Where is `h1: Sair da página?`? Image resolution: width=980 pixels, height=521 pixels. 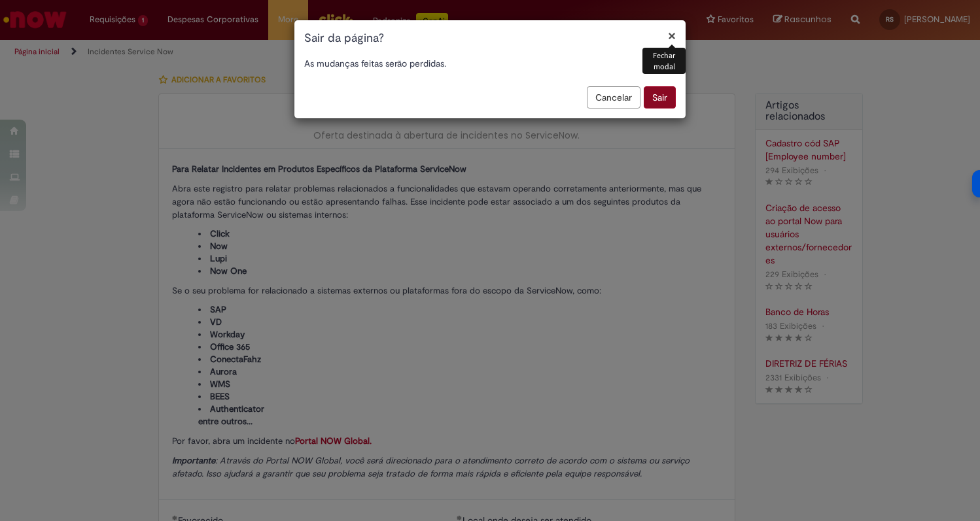 h1: Sair da página? is located at coordinates (490, 39).